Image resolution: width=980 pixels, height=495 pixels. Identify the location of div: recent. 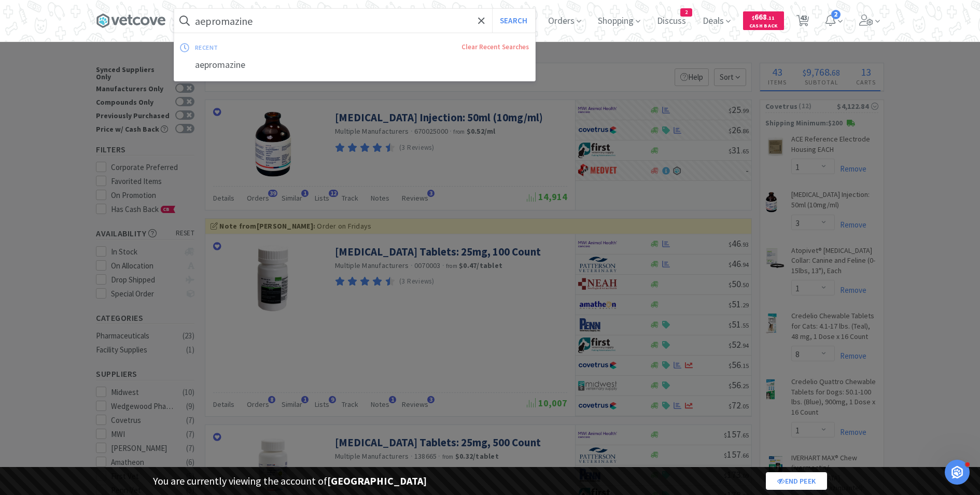
(268, 47).